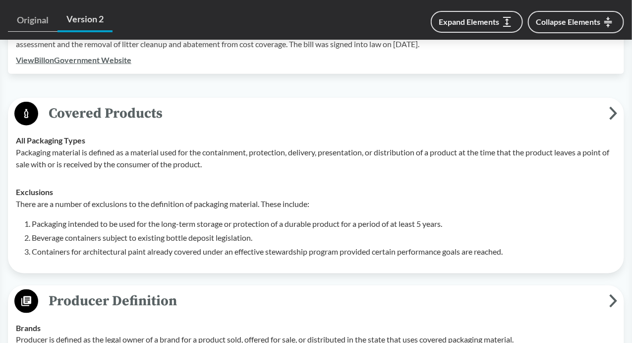 This screenshot has height=343, width=632. I want to click on button: Expand Elements, so click(477, 22).